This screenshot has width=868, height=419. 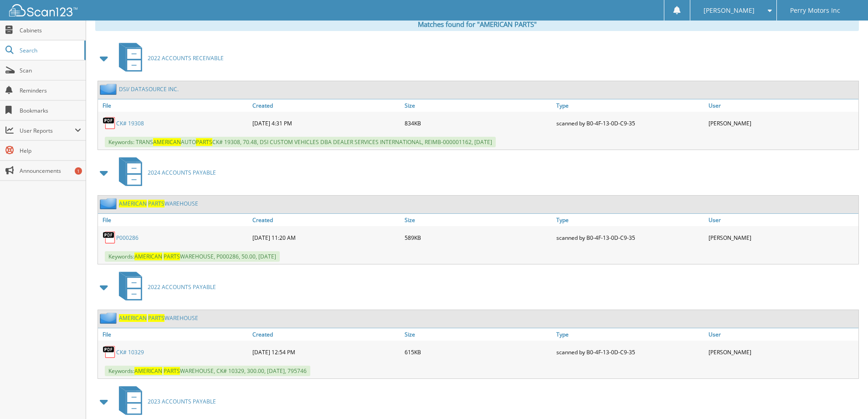 What do you see at coordinates (816, 10) in the screenshot?
I see `span: Perry Motors Inc` at bounding box center [816, 10].